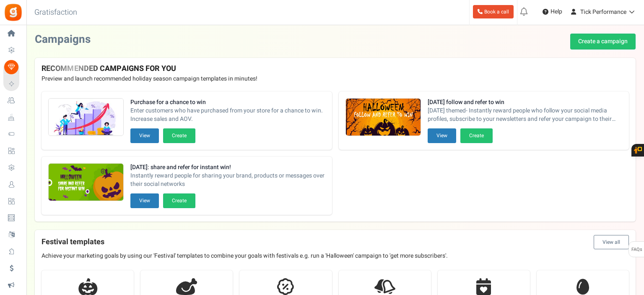 The width and height of the screenshot is (644, 295). What do you see at coordinates (636, 249) in the screenshot?
I see `span: FAQs` at bounding box center [636, 249].